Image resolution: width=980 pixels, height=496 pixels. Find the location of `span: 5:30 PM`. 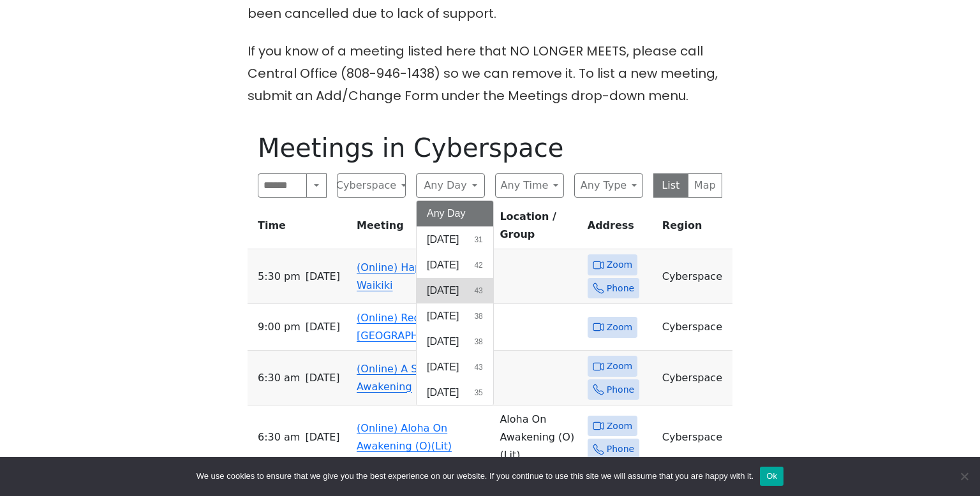

span: 5:30 PM is located at coordinates (279, 277).